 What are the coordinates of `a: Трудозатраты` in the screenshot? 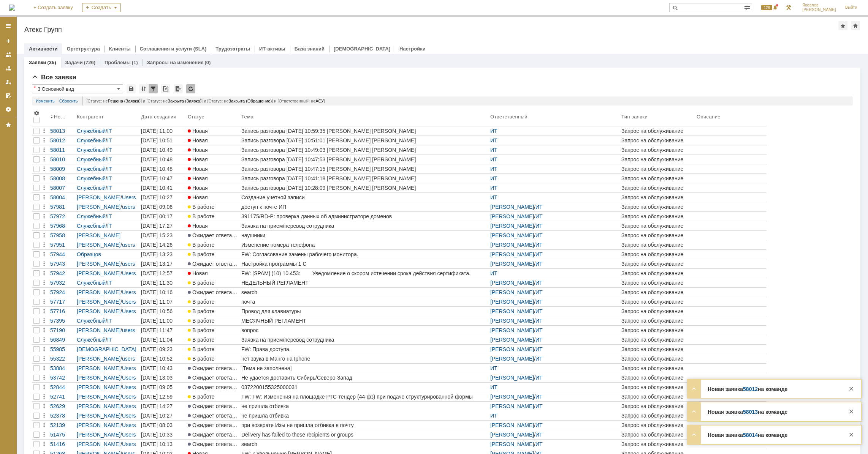 It's located at (233, 49).